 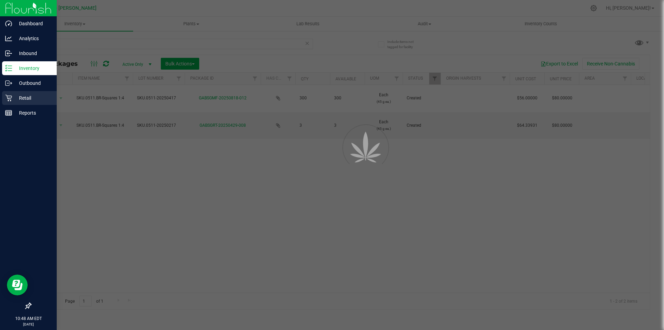 What do you see at coordinates (9, 53) in the screenshot?
I see `inline-svg: Inbound` at bounding box center [9, 53].